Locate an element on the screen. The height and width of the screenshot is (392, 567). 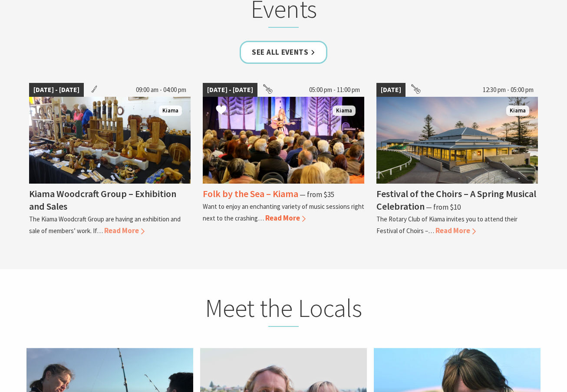
span: 12:30 pm - 05:00 pm is located at coordinates (508, 90).